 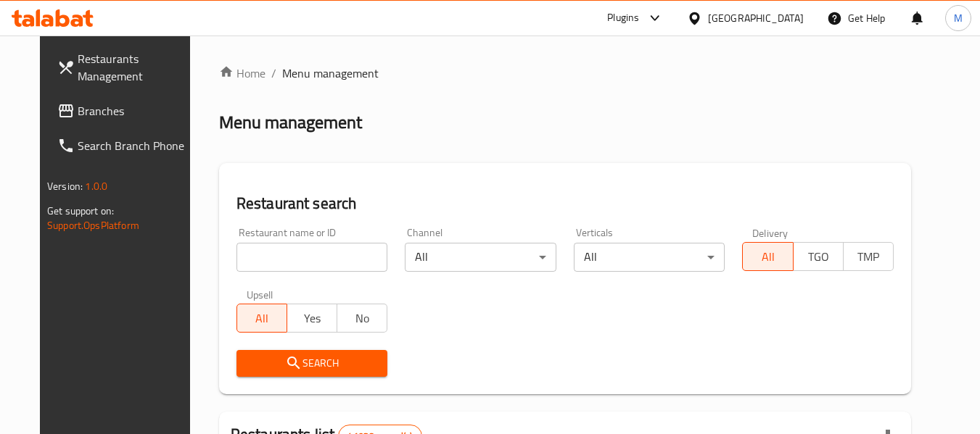 I want to click on a: Home, so click(x=242, y=73).